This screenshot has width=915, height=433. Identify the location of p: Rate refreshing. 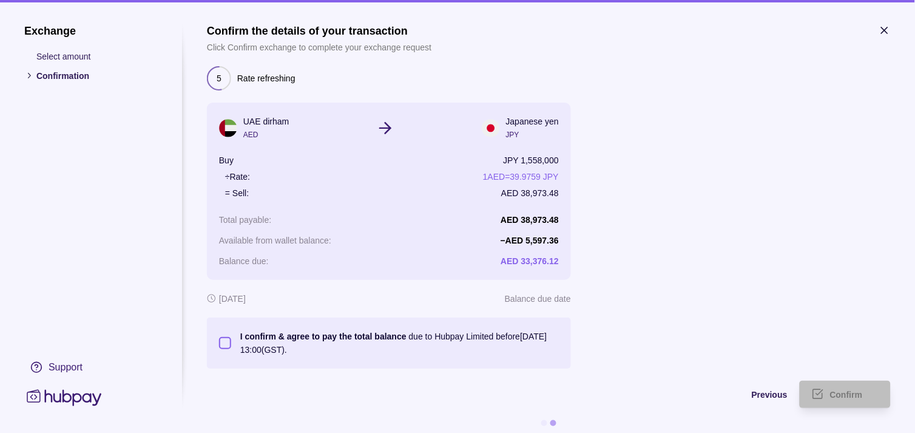
(266, 78).